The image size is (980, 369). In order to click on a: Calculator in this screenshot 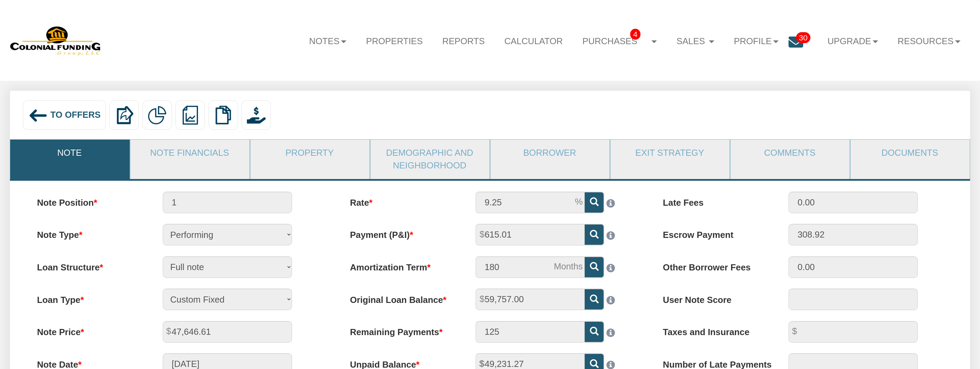, I will do `click(533, 41)`.